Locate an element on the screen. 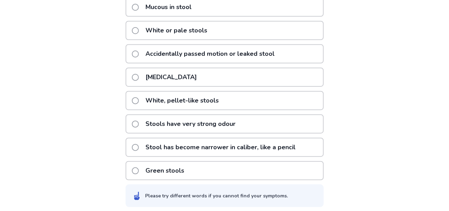 The width and height of the screenshot is (449, 211). div: Please try different words if you cannot find your symptoms. is located at coordinates (217, 196).